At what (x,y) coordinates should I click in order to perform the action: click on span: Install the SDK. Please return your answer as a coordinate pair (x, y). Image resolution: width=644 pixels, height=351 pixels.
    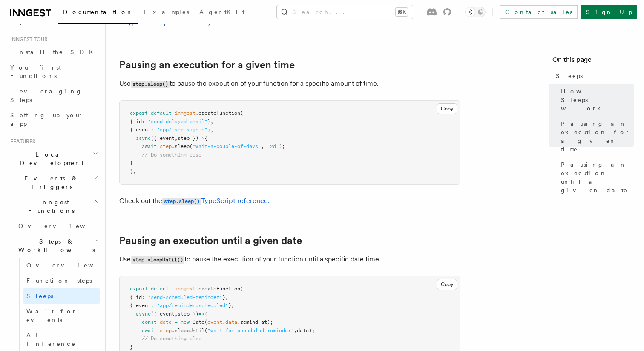
    Looking at the image, I should click on (54, 52).